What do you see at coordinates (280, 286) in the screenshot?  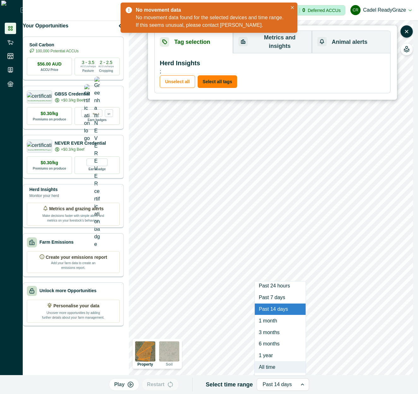 I see `div: Past 24 hours` at bounding box center [280, 286].